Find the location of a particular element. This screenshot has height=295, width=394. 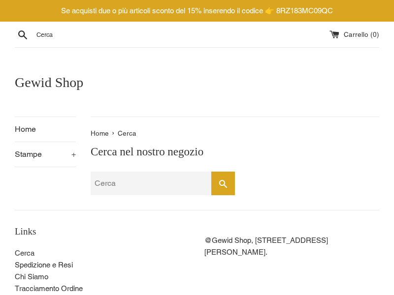

span: 0 is located at coordinates (375, 34).